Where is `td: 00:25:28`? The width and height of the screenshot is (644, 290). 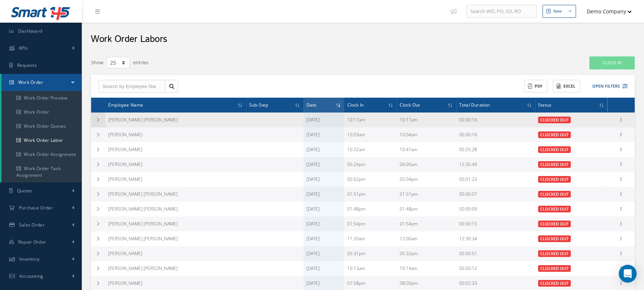 td: 00:25:28 is located at coordinates (495, 149).